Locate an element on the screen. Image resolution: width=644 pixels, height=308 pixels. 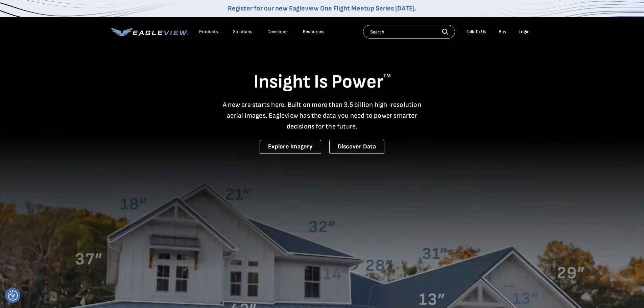
div: Resources is located at coordinates (314, 32).